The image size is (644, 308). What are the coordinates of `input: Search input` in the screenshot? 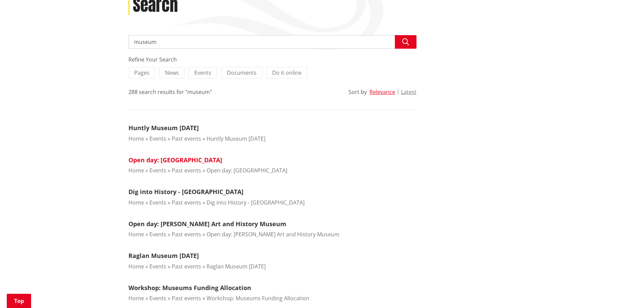 It's located at (272, 42).